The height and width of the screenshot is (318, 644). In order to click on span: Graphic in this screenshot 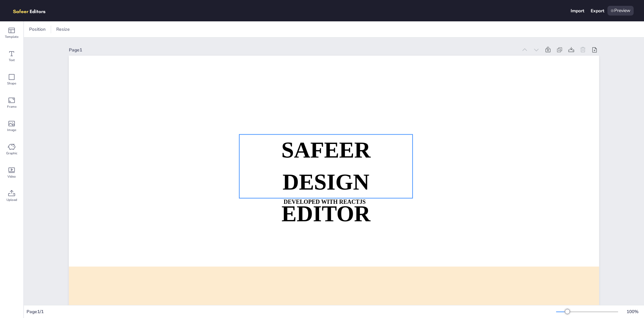, I will do `click(12, 153)`.